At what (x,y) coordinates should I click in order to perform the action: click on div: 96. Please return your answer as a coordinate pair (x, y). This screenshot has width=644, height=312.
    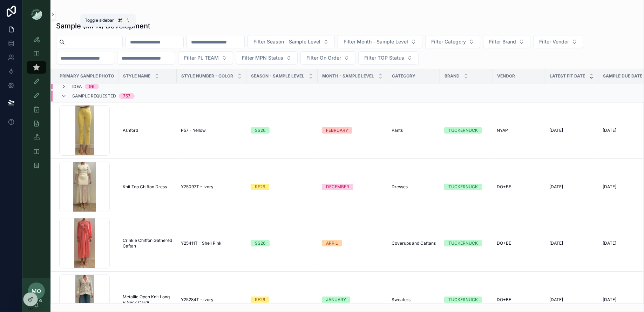
    Looking at the image, I should click on (92, 87).